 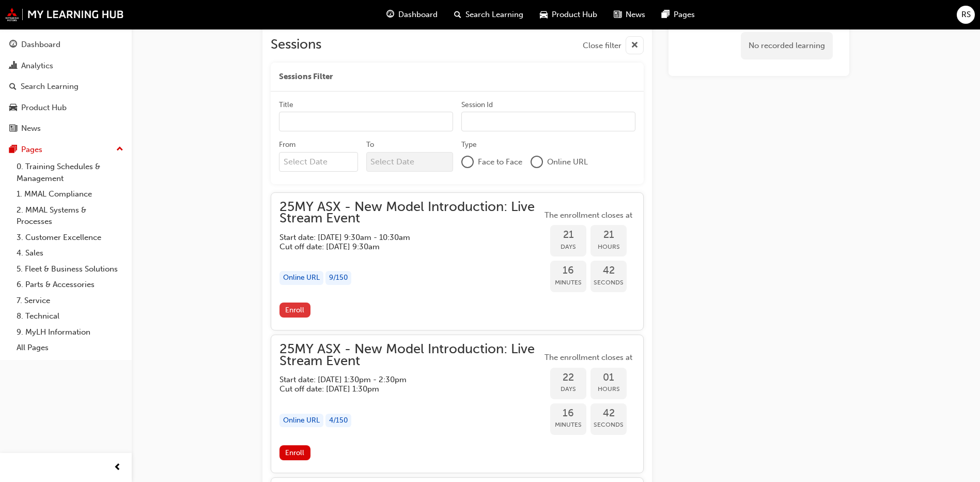 What do you see at coordinates (569, 378) in the screenshot?
I see `span: 22` at bounding box center [569, 378].